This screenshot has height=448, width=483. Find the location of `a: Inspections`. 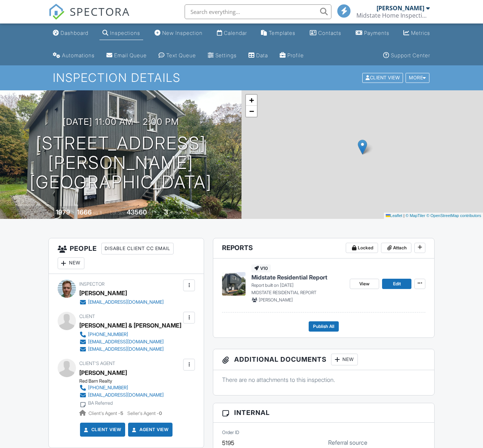

a: Inspections is located at coordinates (121, 33).